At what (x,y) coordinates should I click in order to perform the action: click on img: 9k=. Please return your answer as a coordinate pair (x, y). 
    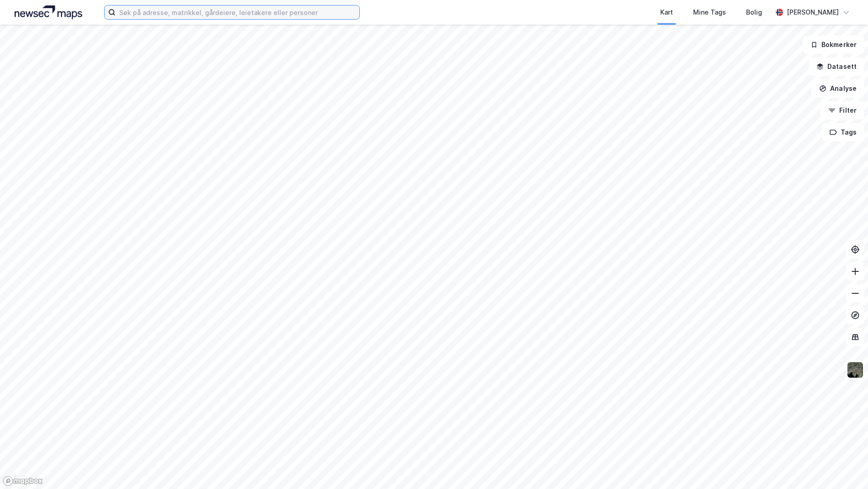
    Looking at the image, I should click on (855, 370).